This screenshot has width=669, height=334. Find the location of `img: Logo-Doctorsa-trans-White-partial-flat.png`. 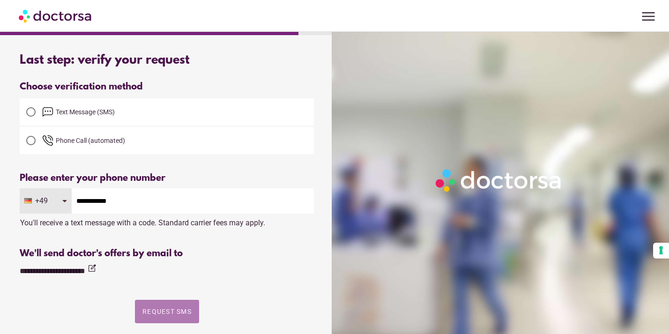

img: Logo-Doctorsa-trans-White-partial-flat.png is located at coordinates (499, 180).